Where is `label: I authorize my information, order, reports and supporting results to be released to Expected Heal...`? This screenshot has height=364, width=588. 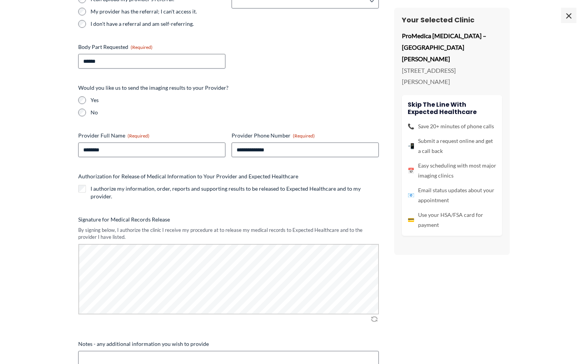 label: I authorize my information, order, reports and supporting results to be released to Expected Heal... is located at coordinates (234, 192).